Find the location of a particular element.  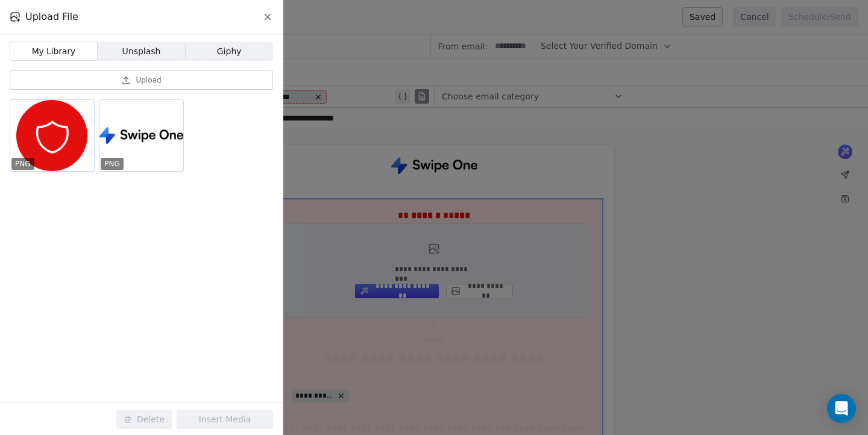

span: Upload File is located at coordinates (52, 17).